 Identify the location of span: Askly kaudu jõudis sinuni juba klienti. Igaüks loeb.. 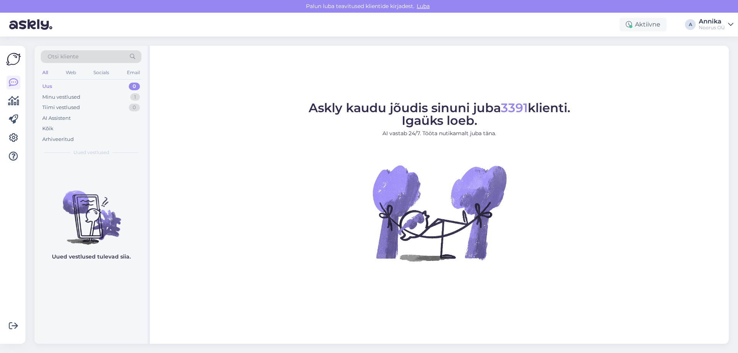
(439, 114).